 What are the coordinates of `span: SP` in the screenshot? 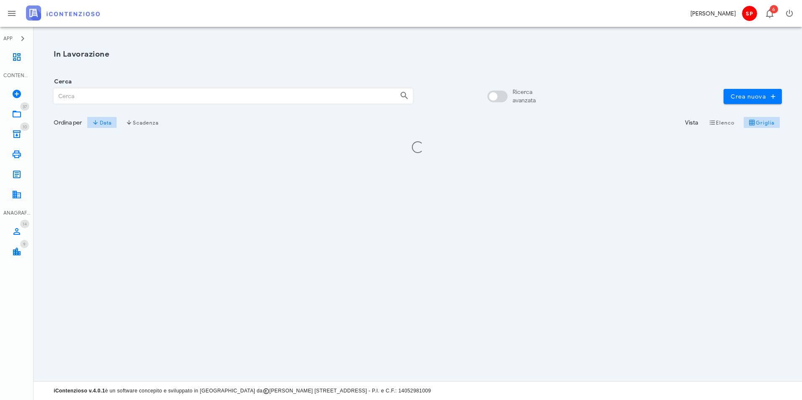 It's located at (750, 13).